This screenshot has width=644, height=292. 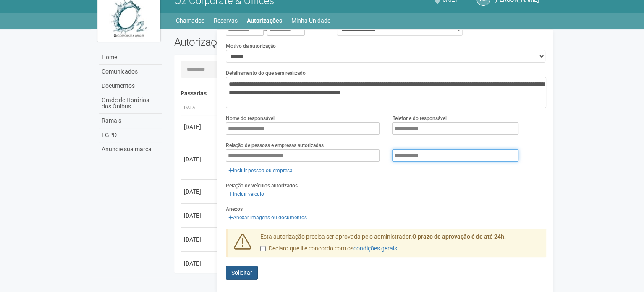 I want to click on label: Telefone do responsável, so click(x=419, y=119).